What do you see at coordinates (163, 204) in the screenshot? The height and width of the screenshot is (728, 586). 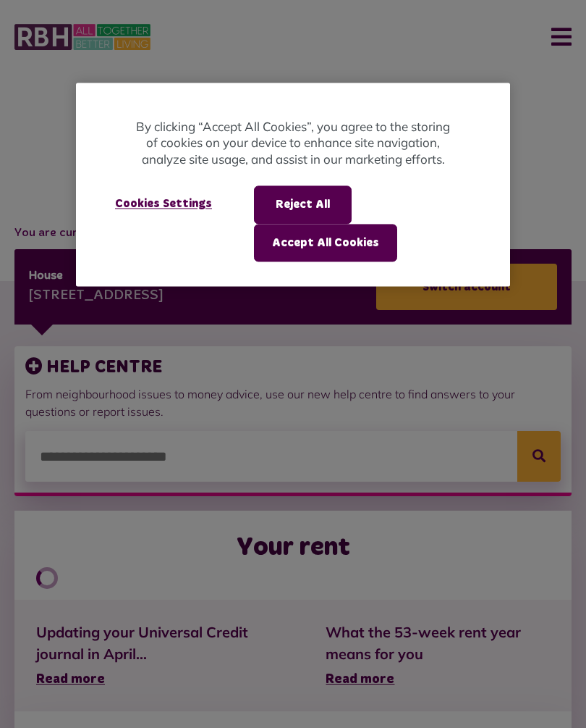 I see `button: Cookies Settings` at bounding box center [163, 204].